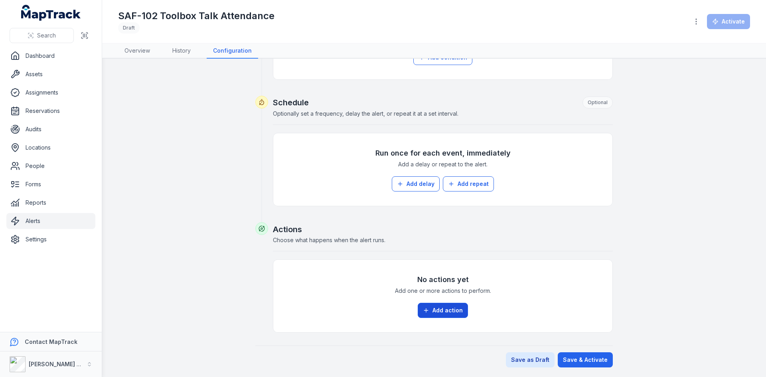  Describe the element at coordinates (51, 341) in the screenshot. I see `strong: Contact MapTrack` at that location.